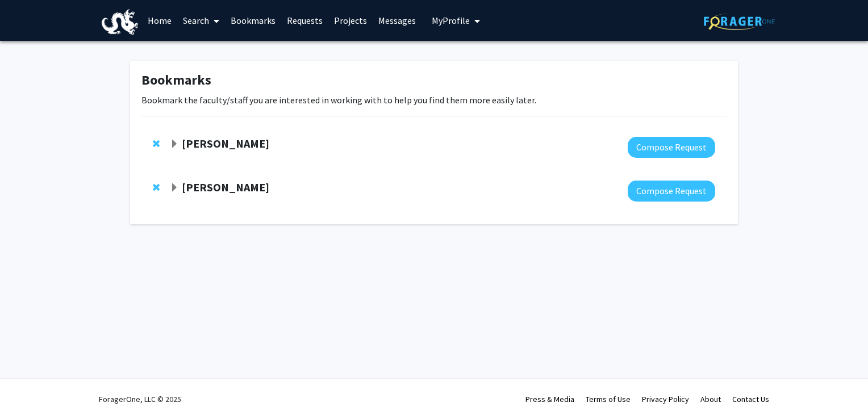  Describe the element at coordinates (608, 399) in the screenshot. I see `a: Terms of Use` at that location.